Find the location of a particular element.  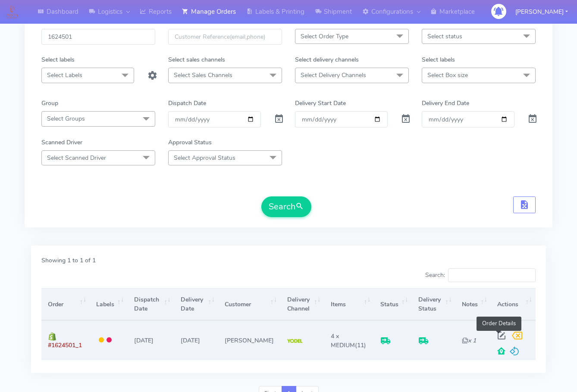

th: Actions: activate to sort column ascending is located at coordinates (513, 304).